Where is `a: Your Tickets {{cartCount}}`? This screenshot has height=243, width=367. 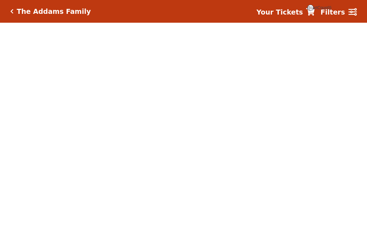 a: Your Tickets {{cartCount}} is located at coordinates (285, 12).